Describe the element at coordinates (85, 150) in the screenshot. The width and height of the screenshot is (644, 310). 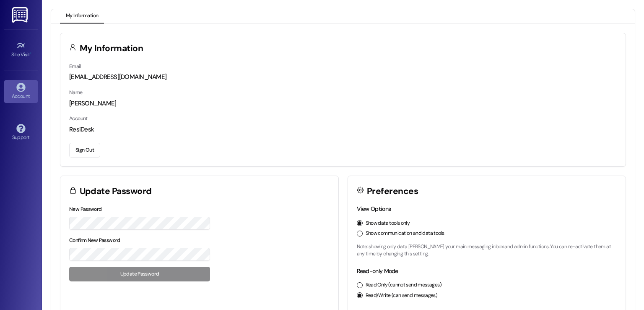
I see `button: Sign Out` at that location.